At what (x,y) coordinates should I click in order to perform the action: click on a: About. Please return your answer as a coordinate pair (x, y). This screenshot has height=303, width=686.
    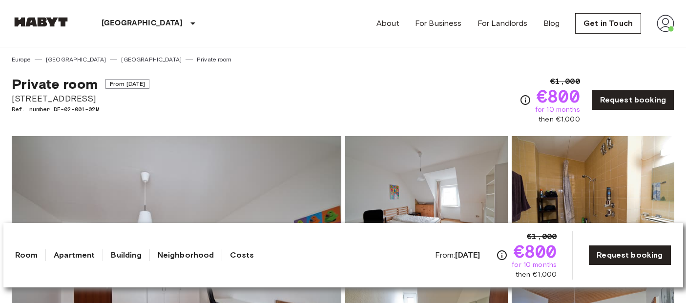
    Looking at the image, I should click on (387, 23).